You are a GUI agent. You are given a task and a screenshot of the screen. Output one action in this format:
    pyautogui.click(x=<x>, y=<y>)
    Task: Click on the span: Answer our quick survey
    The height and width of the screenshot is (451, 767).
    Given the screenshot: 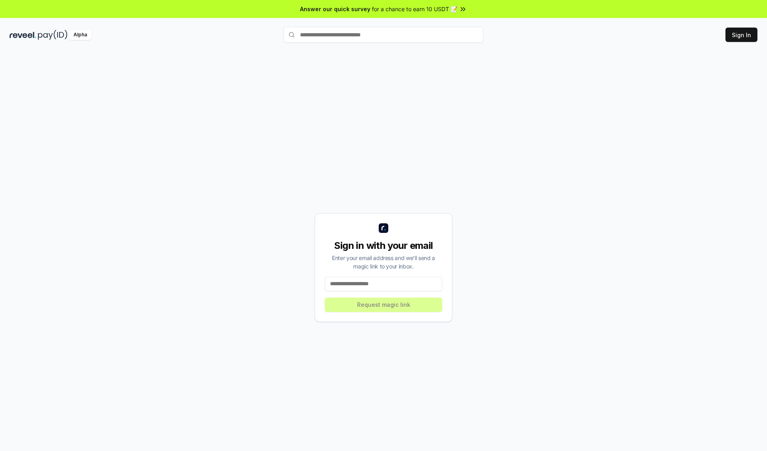 What is the action you would take?
    pyautogui.click(x=335, y=9)
    